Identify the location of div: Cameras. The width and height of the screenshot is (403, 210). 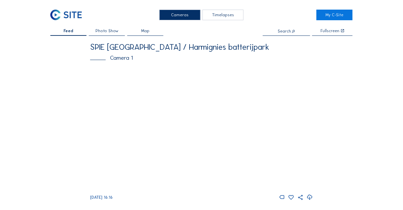
(180, 15).